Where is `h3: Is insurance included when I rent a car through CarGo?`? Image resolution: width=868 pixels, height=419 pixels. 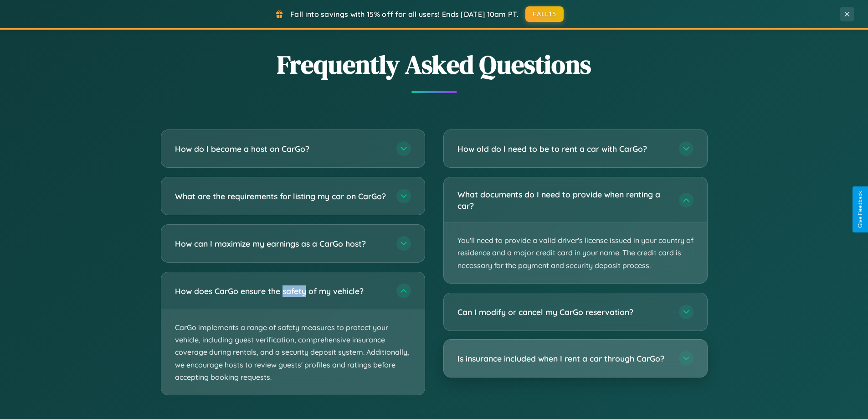
h3: Is insurance included when I rent a car through CarGo? is located at coordinates (564, 359).